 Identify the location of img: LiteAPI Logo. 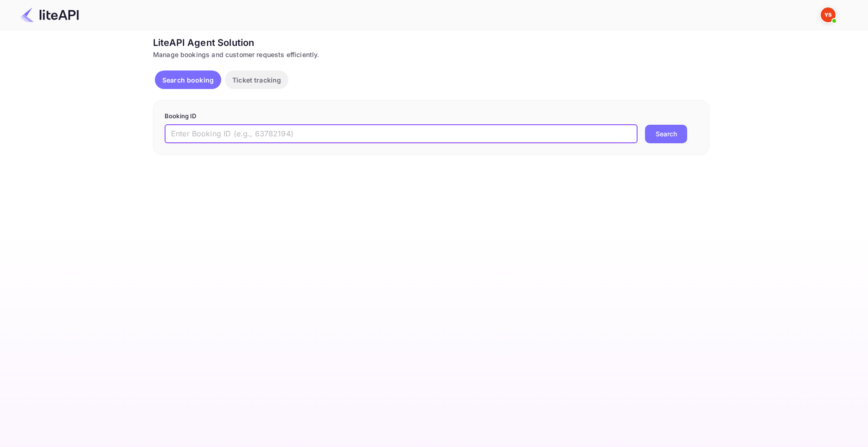
(49, 15).